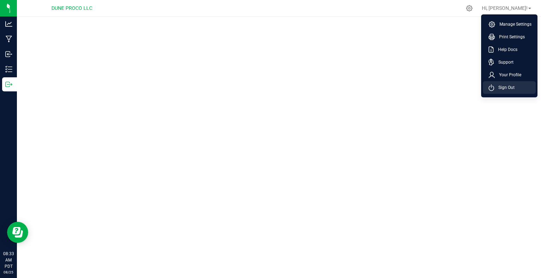  Describe the element at coordinates (505, 50) in the screenshot. I see `span: Help Docs` at that location.